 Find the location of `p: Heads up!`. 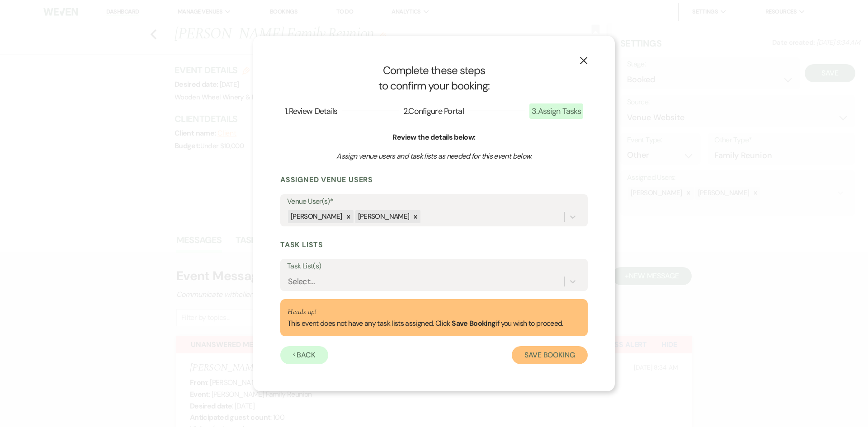

p: Heads up! is located at coordinates (425, 312).